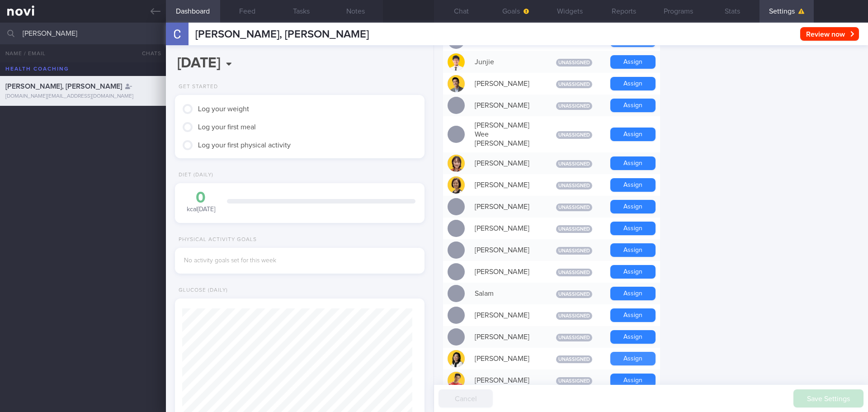 This screenshot has height=412, width=868. What do you see at coordinates (196, 87) in the screenshot?
I see `div: Get Started` at bounding box center [196, 87].